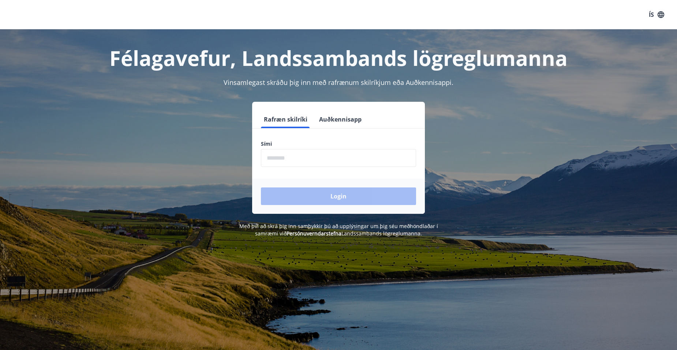 The height and width of the screenshot is (350, 677). What do you see at coordinates (286, 119) in the screenshot?
I see `button: Rafræn skilríki` at bounding box center [286, 119].